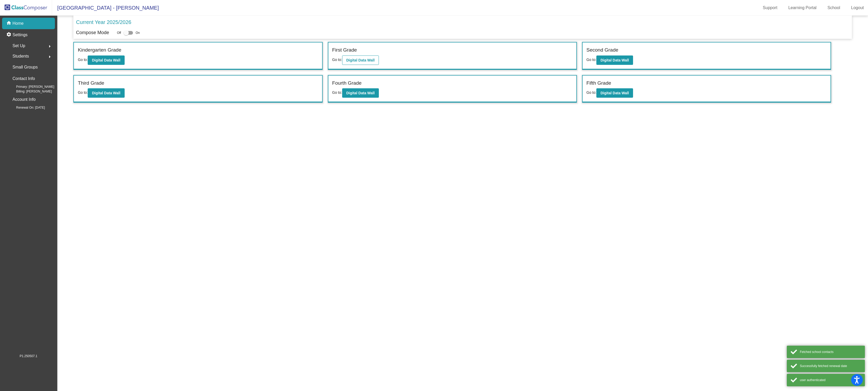 The height and width of the screenshot is (391, 868). Describe the element at coordinates (857, 8) in the screenshot. I see `a: Logout` at that location.